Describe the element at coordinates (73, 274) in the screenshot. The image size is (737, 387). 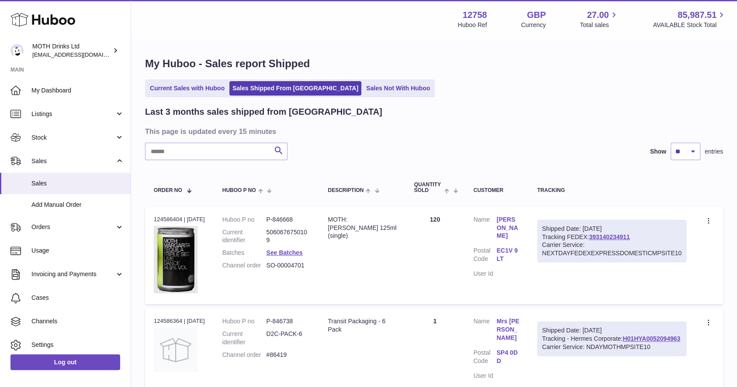
I see `span: Invoicing and Payments` at that location.